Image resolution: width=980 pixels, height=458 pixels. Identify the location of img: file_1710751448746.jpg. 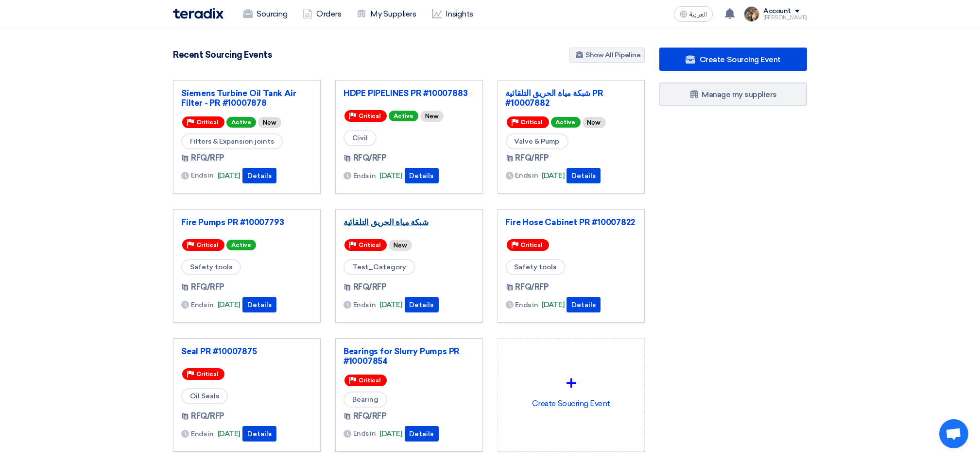
(752, 14).